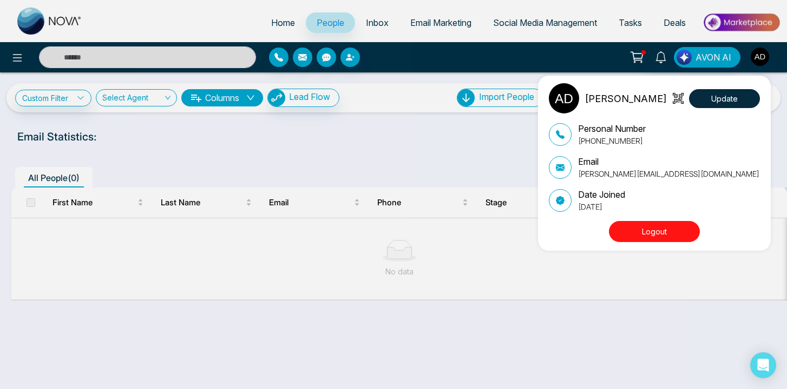 The height and width of the screenshot is (389, 787). Describe the element at coordinates (668, 162) in the screenshot. I see `p: Email` at that location.